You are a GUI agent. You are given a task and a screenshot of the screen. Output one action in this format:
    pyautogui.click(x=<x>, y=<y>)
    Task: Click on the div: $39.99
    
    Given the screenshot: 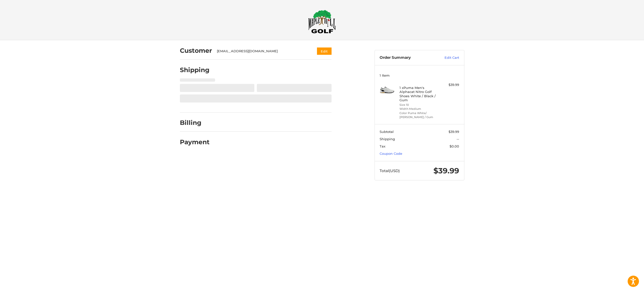 What is the action you would take?
    pyautogui.click(x=449, y=85)
    